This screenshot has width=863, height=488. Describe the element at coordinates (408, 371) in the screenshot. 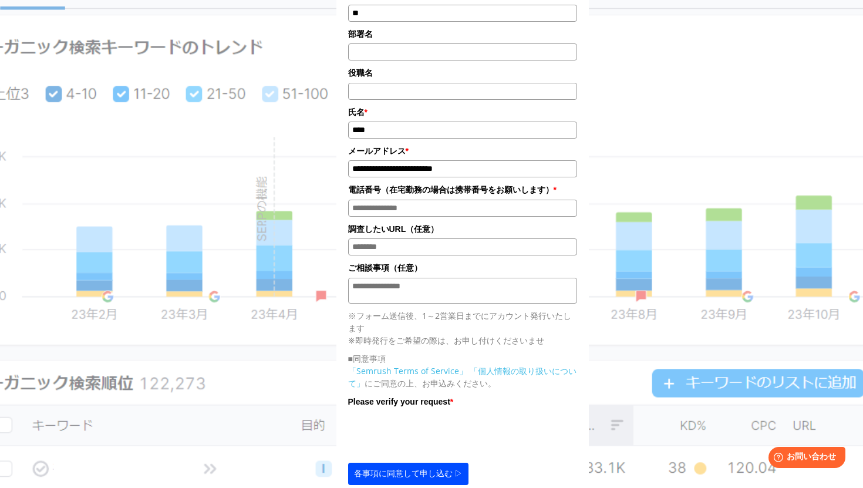

I see `a: 「Semrush Terms of Service」` at that location.